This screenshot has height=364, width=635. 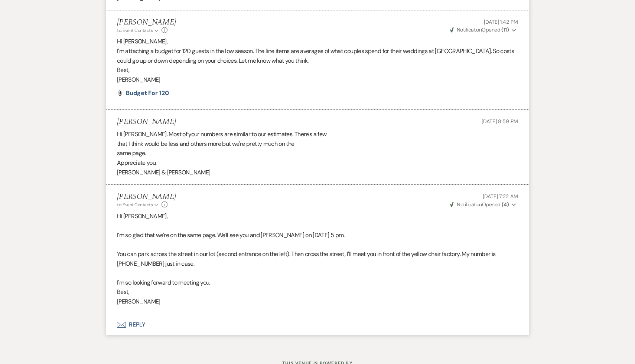 I want to click on span: You can park across the street in our lot (second entrance on the left). Then cross the street, I..., so click(x=306, y=259).